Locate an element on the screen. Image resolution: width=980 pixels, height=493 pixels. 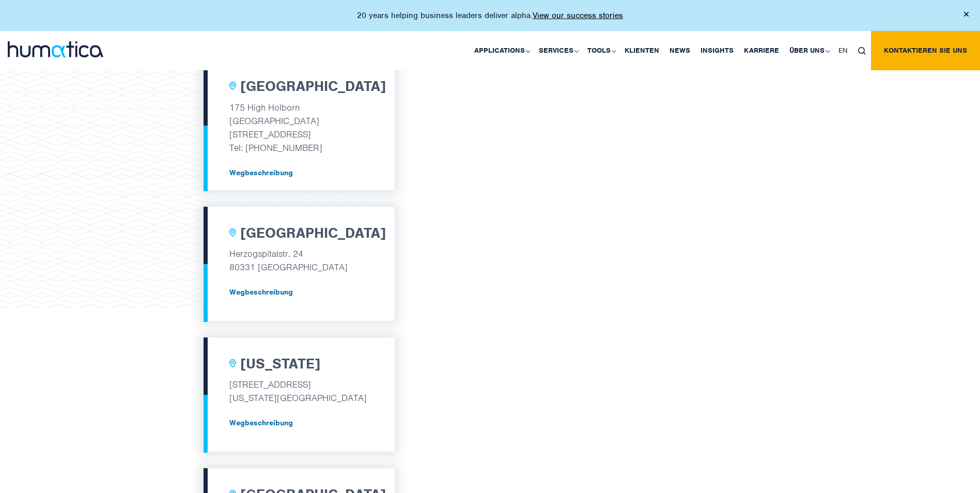
a: Applications is located at coordinates (501, 51).